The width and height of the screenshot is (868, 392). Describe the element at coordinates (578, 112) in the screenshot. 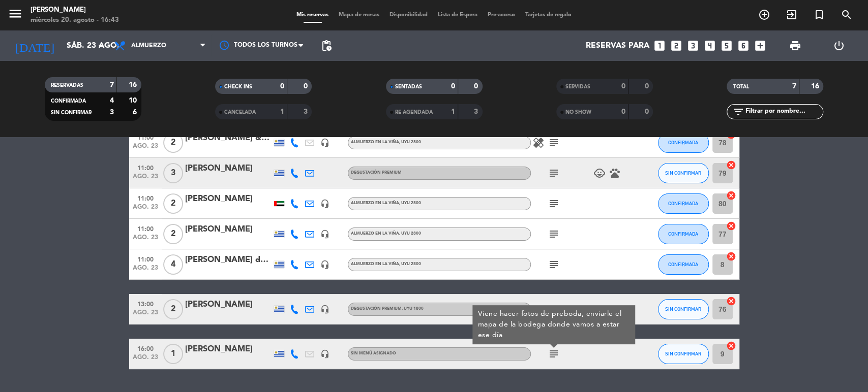

I see `span: NO SHOW` at that location.